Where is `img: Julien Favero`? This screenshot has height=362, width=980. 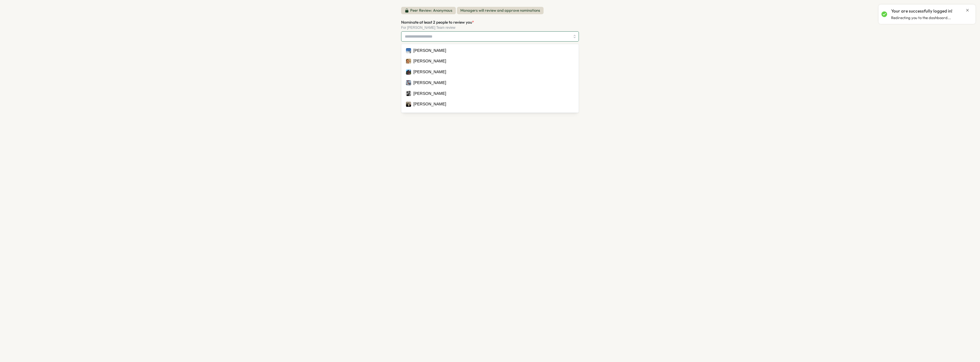 img: Julien Favero is located at coordinates (409, 50).